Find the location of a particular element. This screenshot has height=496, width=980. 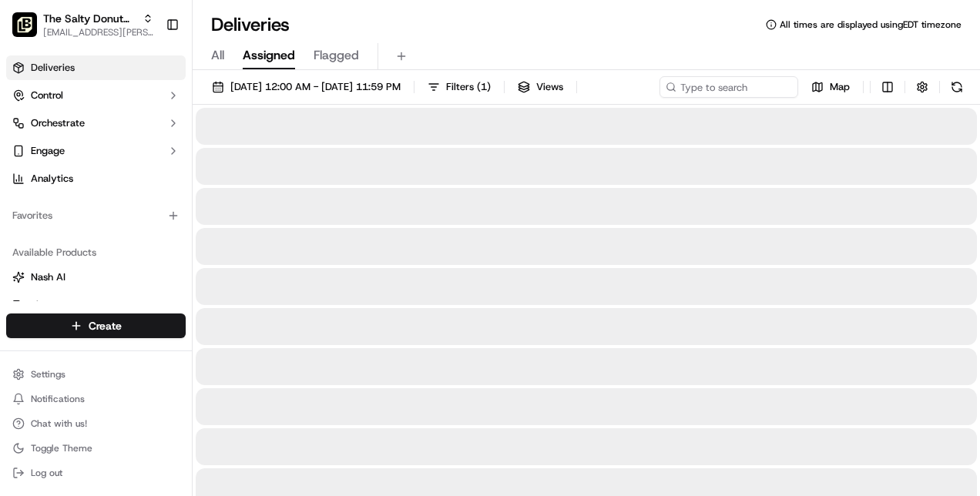

button: Toggle Theme is located at coordinates (96, 448).